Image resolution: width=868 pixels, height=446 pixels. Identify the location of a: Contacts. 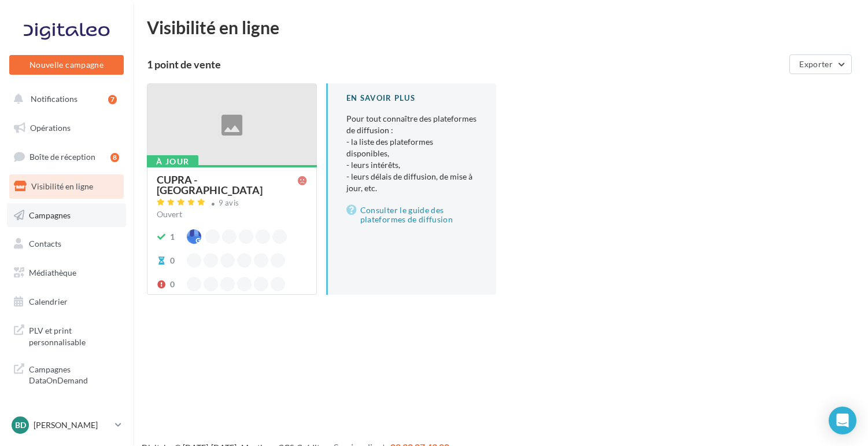
(66, 244).